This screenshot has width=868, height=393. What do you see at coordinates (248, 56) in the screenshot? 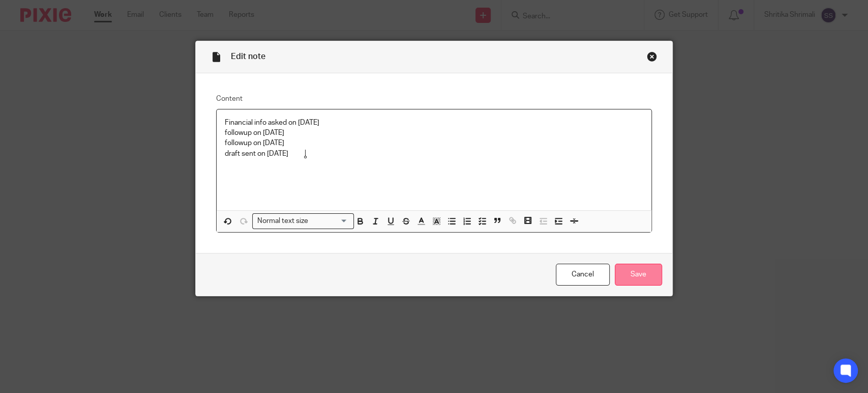
I see `span: Edit note` at bounding box center [248, 56].